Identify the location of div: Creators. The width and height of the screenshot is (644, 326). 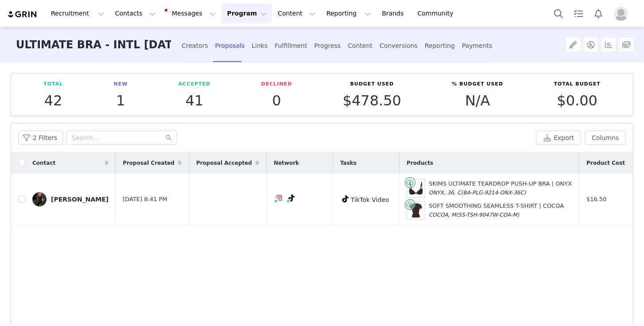
(194, 46).